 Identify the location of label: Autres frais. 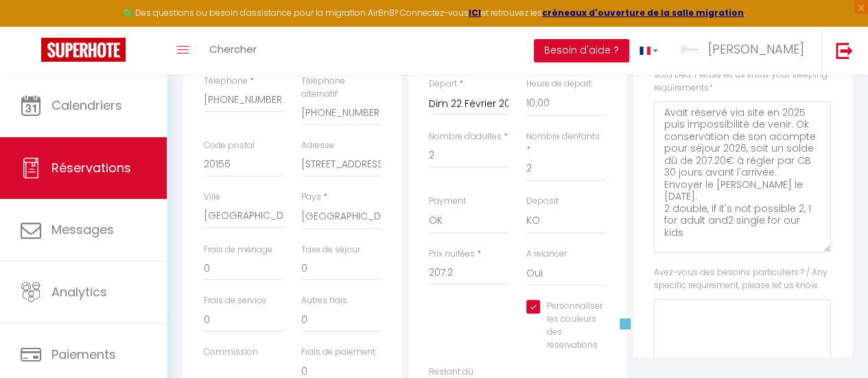
(324, 301).